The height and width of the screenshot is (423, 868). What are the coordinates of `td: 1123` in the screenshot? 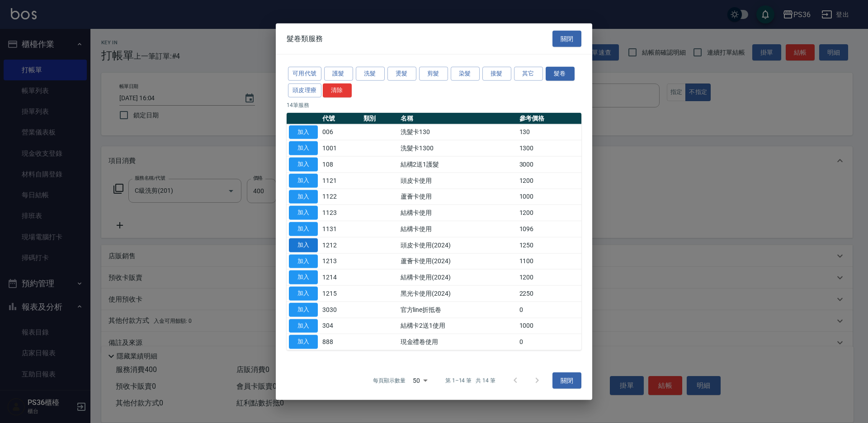 It's located at (341, 212).